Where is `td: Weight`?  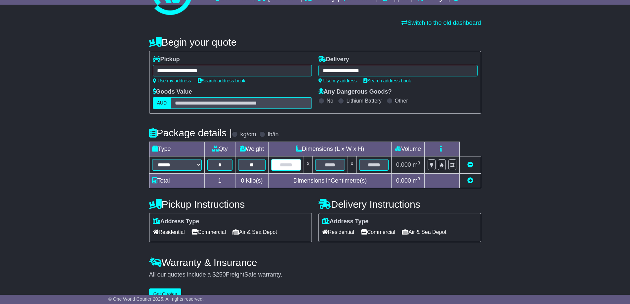 td: Weight is located at coordinates (252, 149).